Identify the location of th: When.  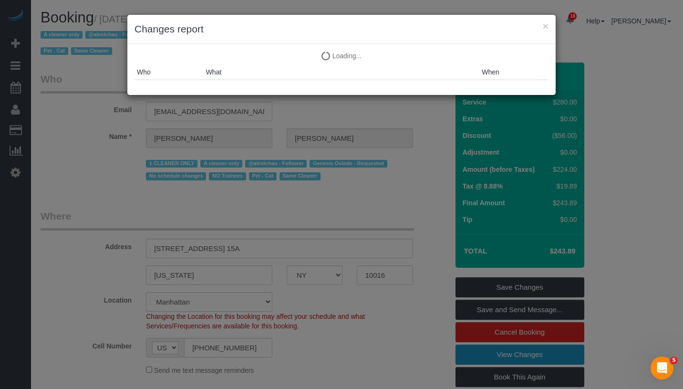
(514, 72).